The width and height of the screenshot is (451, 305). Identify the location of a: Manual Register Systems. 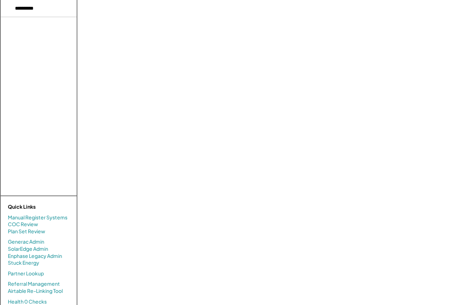
(37, 217).